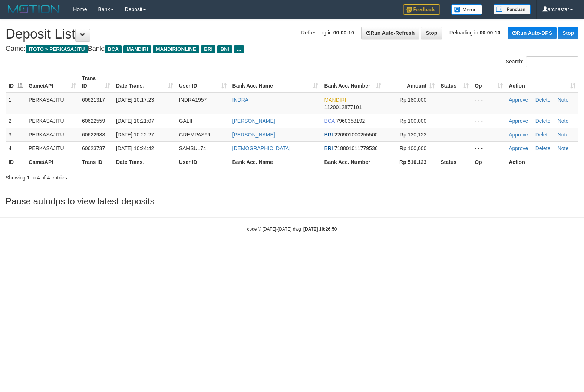 This screenshot has width=584, height=392. Describe the element at coordinates (93, 100) in the screenshot. I see `span: 60621317` at that location.